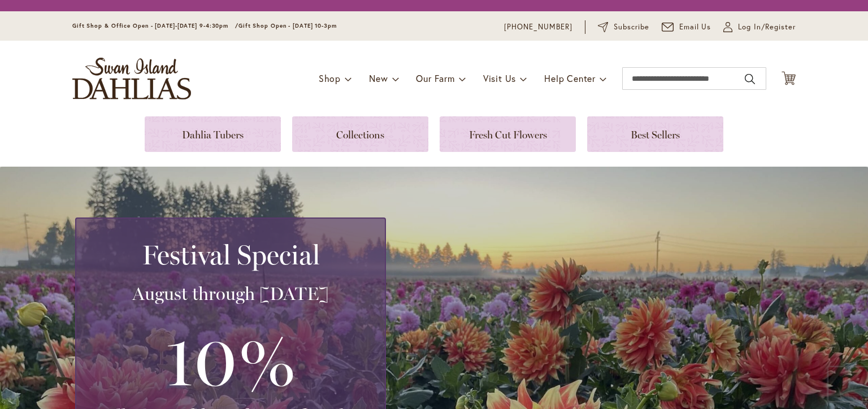 Image resolution: width=868 pixels, height=409 pixels. Describe the element at coordinates (330, 78) in the screenshot. I see `span: Shop` at that location.